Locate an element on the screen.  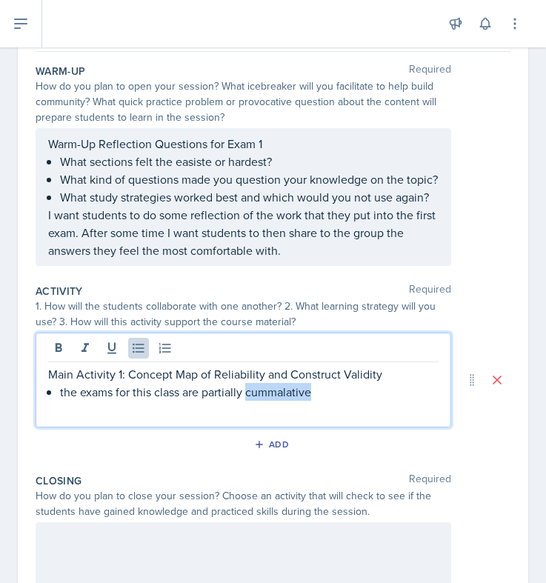
p: What sections felt the easiste or hardest? is located at coordinates (249, 162).